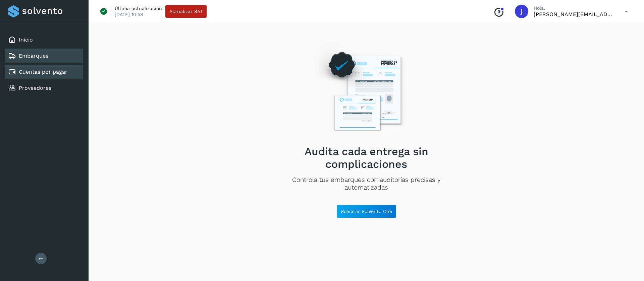 The height and width of the screenshot is (281, 644). What do you see at coordinates (44, 72) in the screenshot?
I see `div: Cuentas por pagar` at bounding box center [44, 72].